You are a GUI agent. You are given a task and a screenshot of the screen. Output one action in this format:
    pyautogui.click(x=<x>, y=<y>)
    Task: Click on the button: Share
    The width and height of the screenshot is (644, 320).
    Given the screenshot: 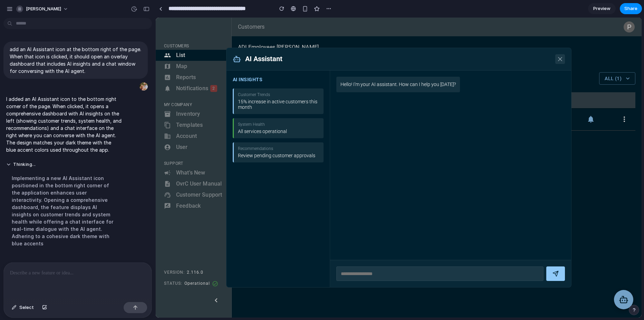 What is the action you would take?
    pyautogui.click(x=631, y=8)
    